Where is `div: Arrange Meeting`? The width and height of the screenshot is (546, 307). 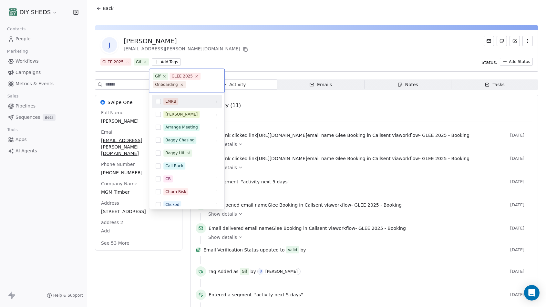 div: Arrange Meeting is located at coordinates (182, 127).